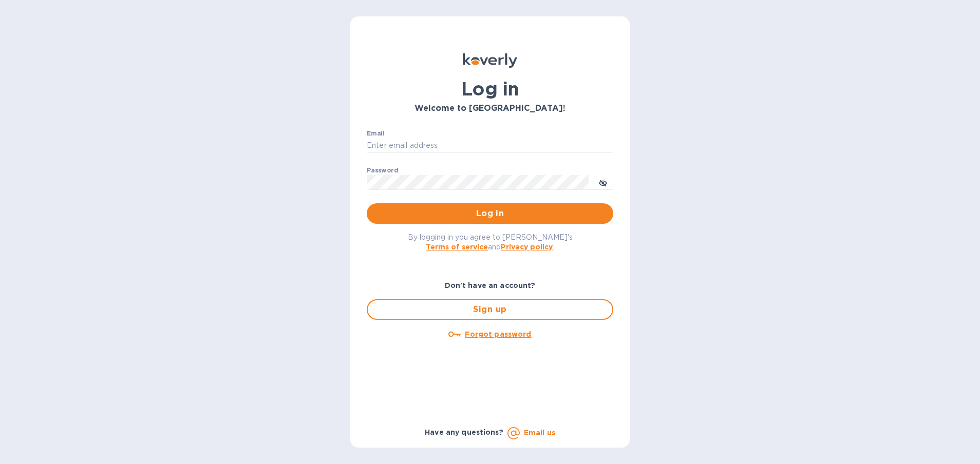 The image size is (980, 464). I want to click on button: Log in, so click(490, 214).